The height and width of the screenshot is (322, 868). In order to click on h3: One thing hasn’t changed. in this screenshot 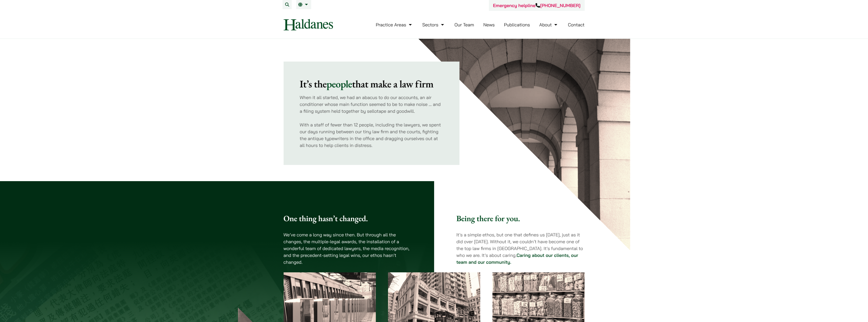, I will do `click(348, 218)`.